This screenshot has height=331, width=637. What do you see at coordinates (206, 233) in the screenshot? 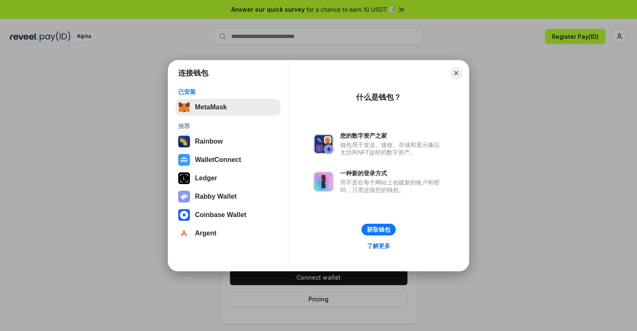
I see `div: Argent` at bounding box center [206, 233].